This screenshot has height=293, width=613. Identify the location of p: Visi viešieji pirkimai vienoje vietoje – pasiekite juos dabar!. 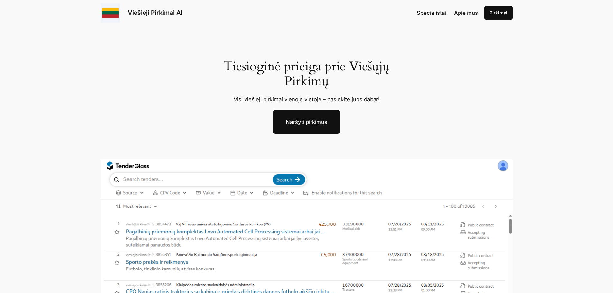
(306, 99).